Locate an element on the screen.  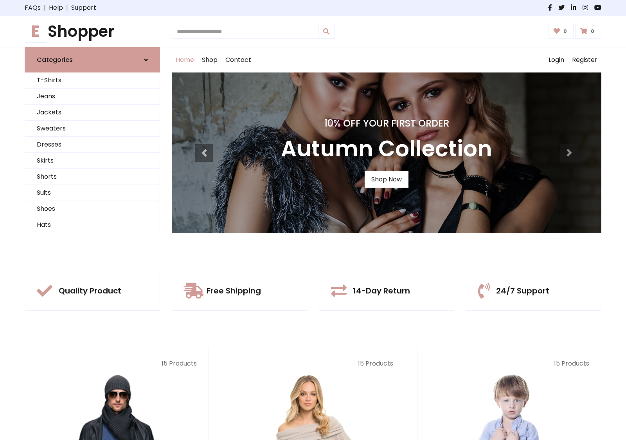
h5: Free Shipping is located at coordinates (234, 290).